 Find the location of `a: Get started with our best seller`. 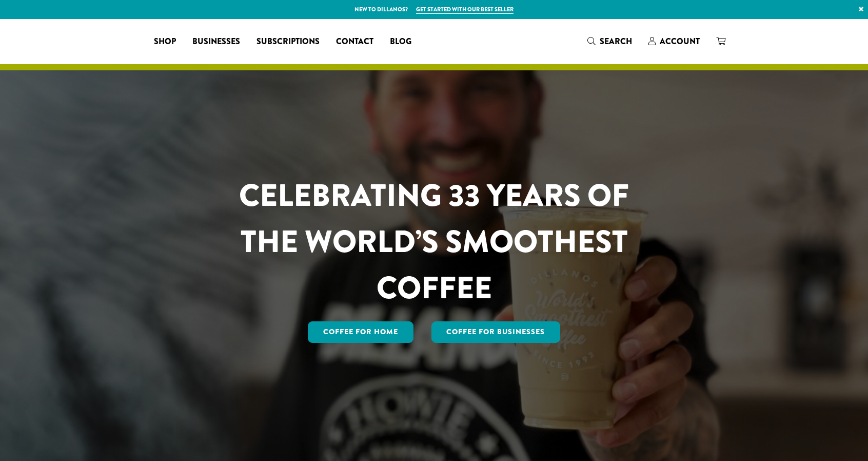

a: Get started with our best seller is located at coordinates (465, 9).